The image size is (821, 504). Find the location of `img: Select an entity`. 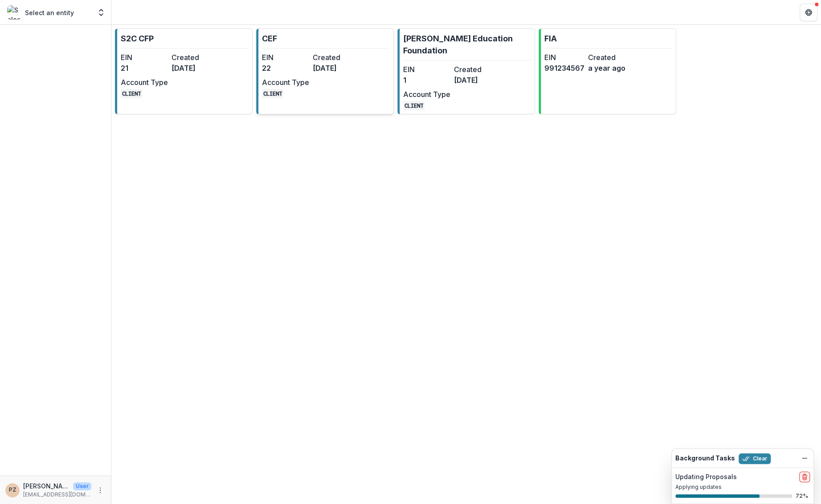

img: Select an entity is located at coordinates (14, 13).